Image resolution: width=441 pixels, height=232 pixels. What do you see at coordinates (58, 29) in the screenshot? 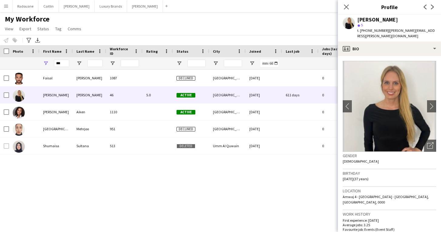
I see `span: Tag` at bounding box center [58, 29].